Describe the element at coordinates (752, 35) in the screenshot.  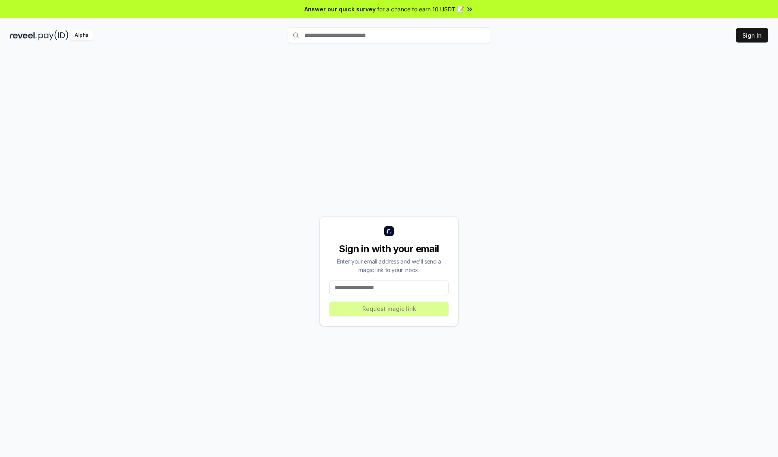
I see `button: Sign In` at that location.